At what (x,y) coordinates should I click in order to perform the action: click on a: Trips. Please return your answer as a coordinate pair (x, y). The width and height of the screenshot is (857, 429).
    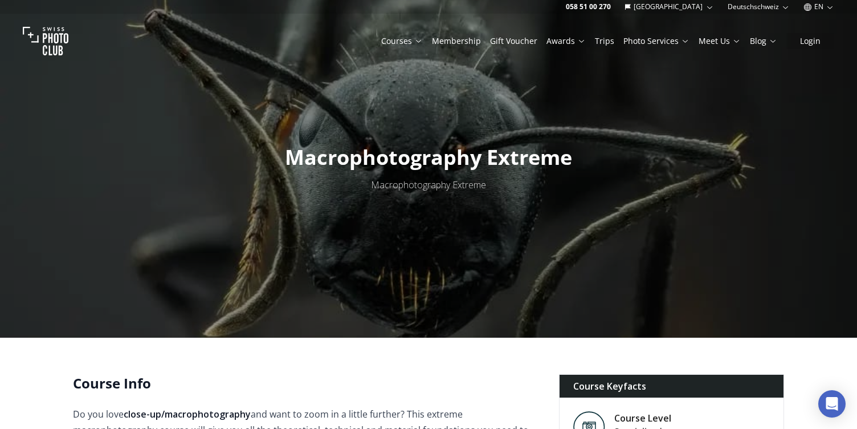
    Looking at the image, I should click on (605, 41).